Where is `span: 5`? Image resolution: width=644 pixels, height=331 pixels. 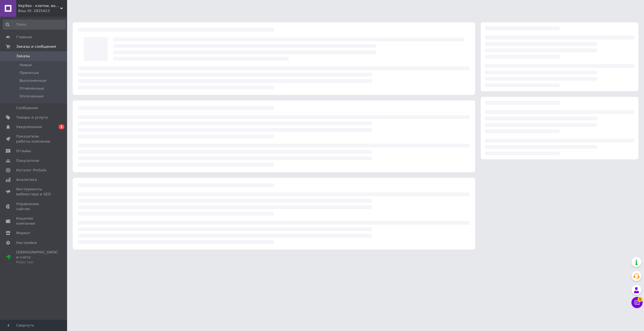
span: 5 is located at coordinates (640, 300).